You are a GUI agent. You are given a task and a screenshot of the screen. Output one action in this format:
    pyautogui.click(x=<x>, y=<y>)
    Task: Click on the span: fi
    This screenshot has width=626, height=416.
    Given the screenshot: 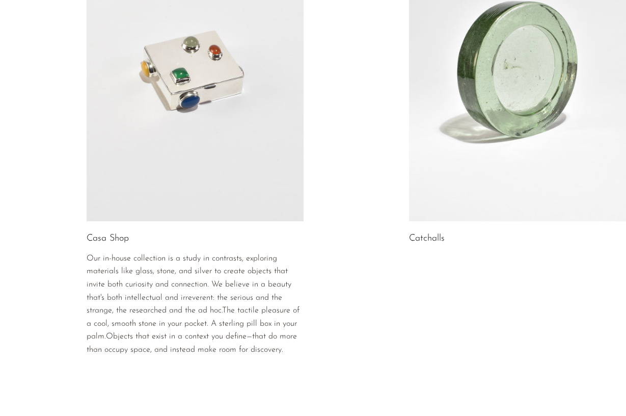 What is the action you would take?
    pyautogui.click(x=236, y=336)
    